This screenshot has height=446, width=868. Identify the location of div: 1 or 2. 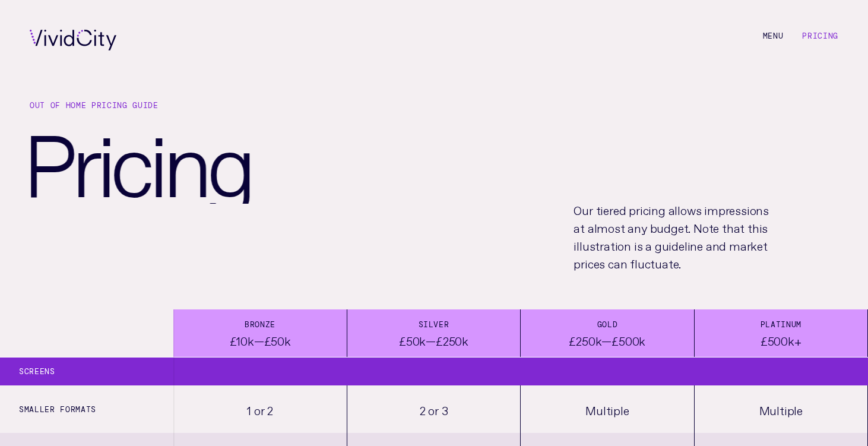
(260, 409).